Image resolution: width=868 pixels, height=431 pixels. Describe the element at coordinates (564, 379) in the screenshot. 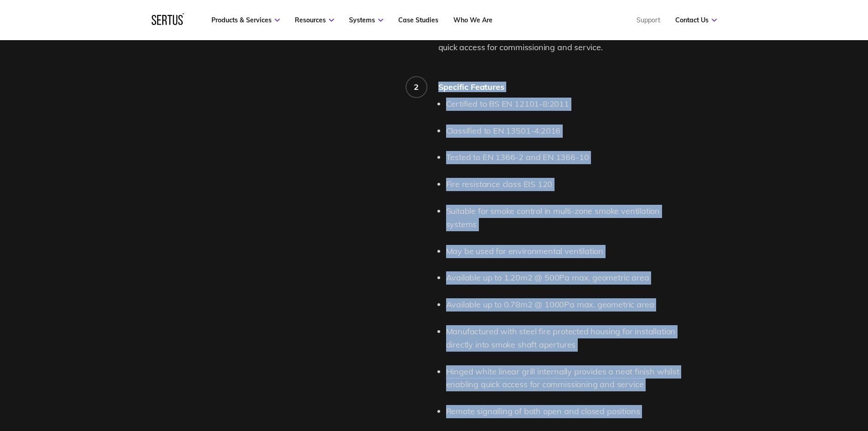

I see `li: Hinged white linear grill internally provides a neat finish whilst enabling quick access for comm...` at that location.